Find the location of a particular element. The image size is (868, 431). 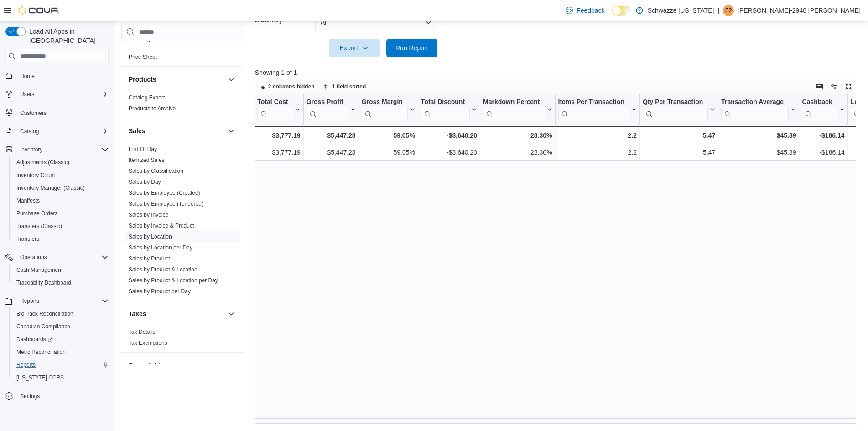

a: Transfers (Classic) is located at coordinates (40, 227).